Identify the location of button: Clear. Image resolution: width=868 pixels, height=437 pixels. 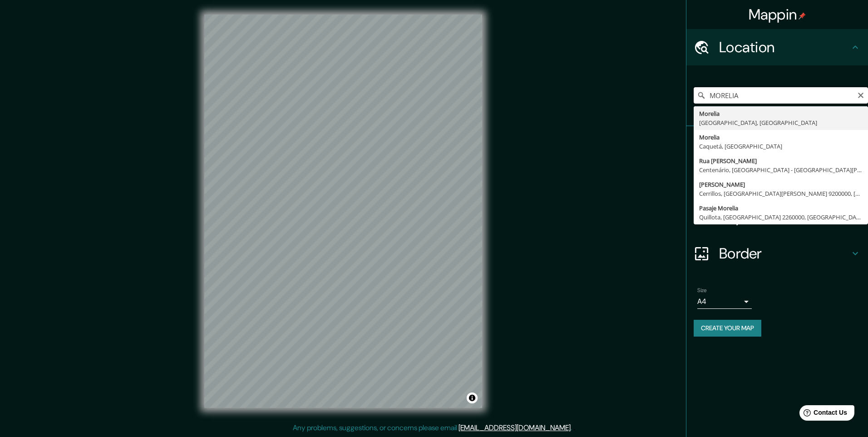
(861, 94).